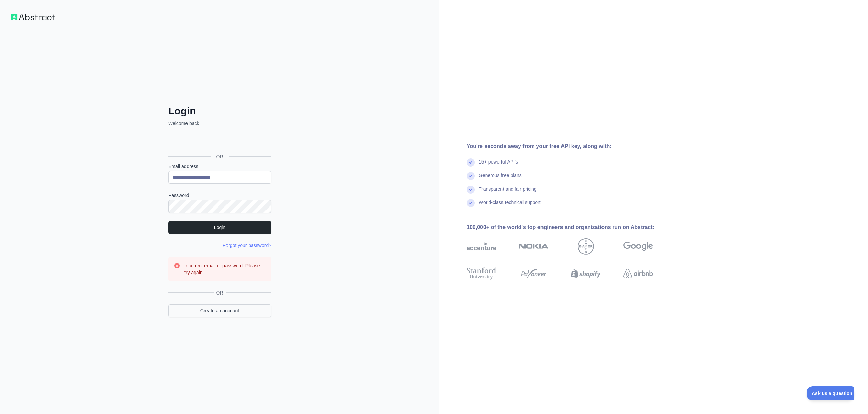 This screenshot has width=868, height=414. I want to click on div: Generous free plans, so click(500, 179).